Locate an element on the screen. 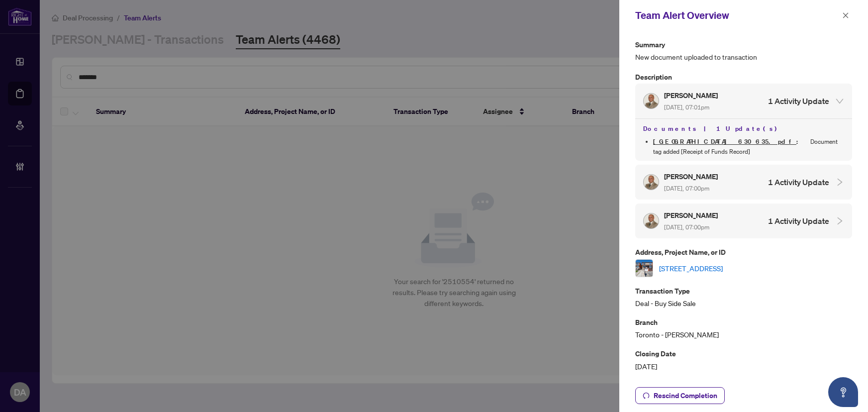 The width and height of the screenshot is (868, 412). button: Open asap is located at coordinates (843, 392).